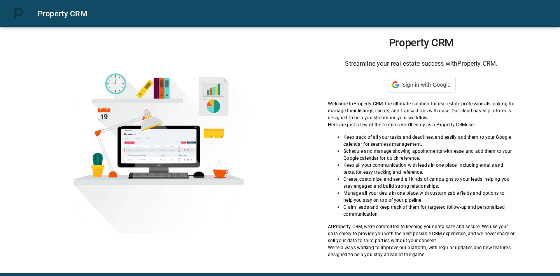 This screenshot has height=276, width=560. Describe the element at coordinates (429, 155) in the screenshot. I see `p: Schedule and manage showing appointments with ease, and add them to your Google calendar for quic...` at that location.